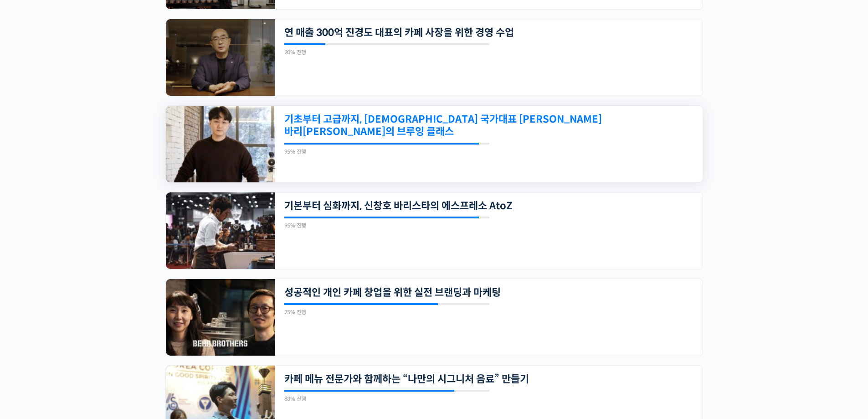  Describe the element at coordinates (448, 32) in the screenshot. I see `a: 연 매출 300억 진경도 대표의 카페 사장을 위한 경영 수업` at that location.